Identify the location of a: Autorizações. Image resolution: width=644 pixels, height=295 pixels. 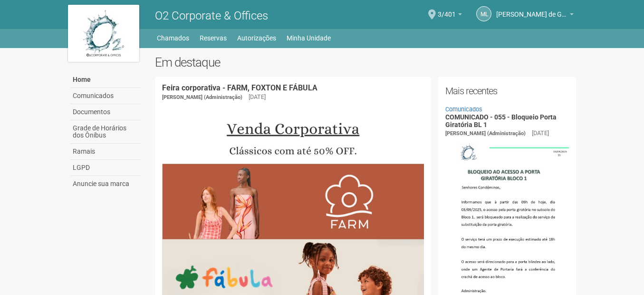
(257, 38).